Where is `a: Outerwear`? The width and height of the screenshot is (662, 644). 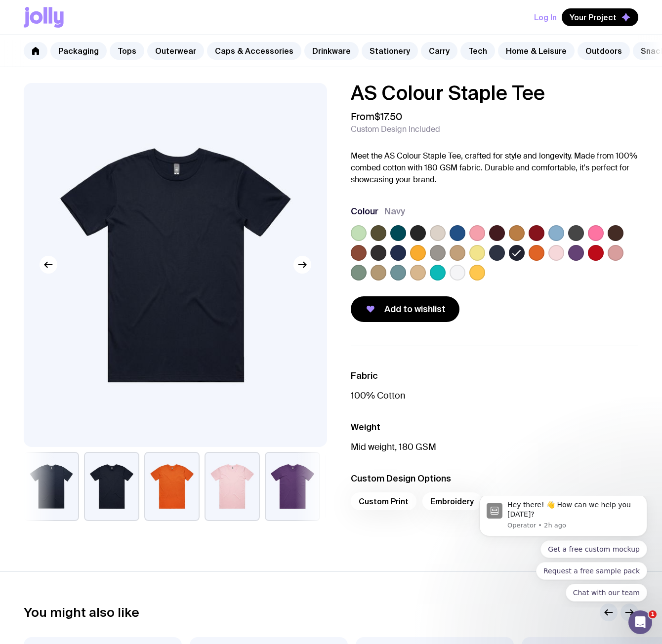
a: Outerwear is located at coordinates (175, 51).